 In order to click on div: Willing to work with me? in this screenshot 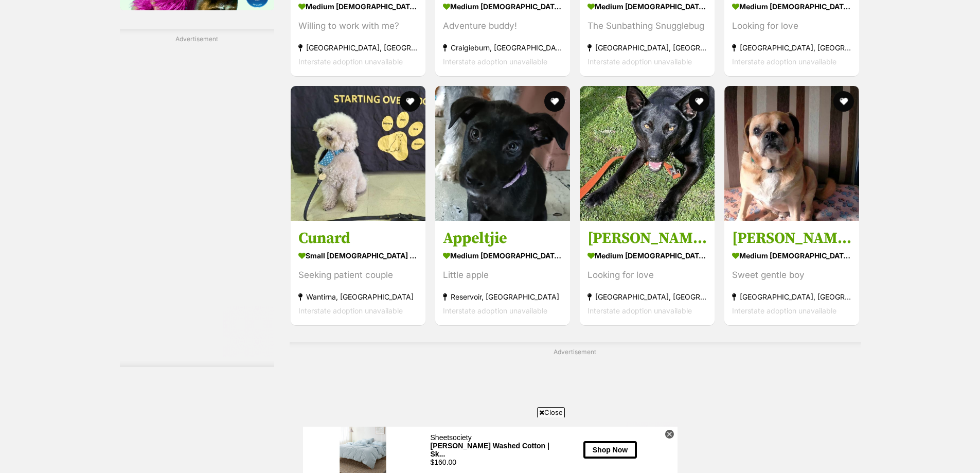, I will do `click(358, 26)`.